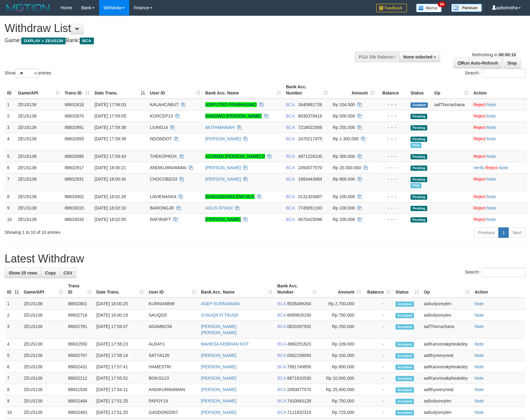 The height and width of the screenshot is (420, 530). Describe the element at coordinates (486, 232) in the screenshot. I see `a: Previous` at that location.